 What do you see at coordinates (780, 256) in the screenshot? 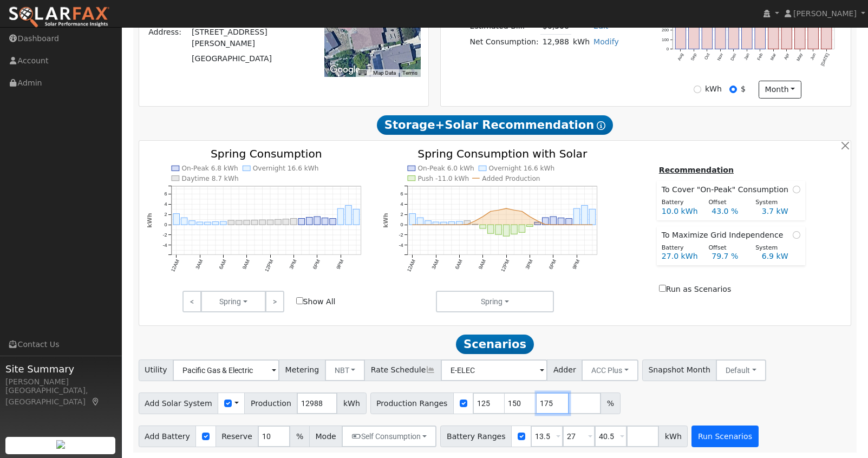
I see `div: 6.9 kW` at bounding box center [780, 256].